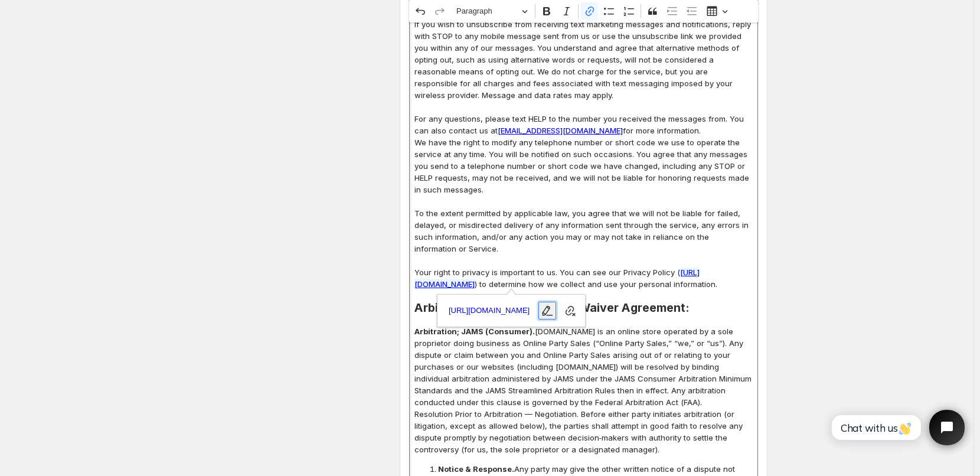  I want to click on strong: Notice & Response., so click(476, 469).